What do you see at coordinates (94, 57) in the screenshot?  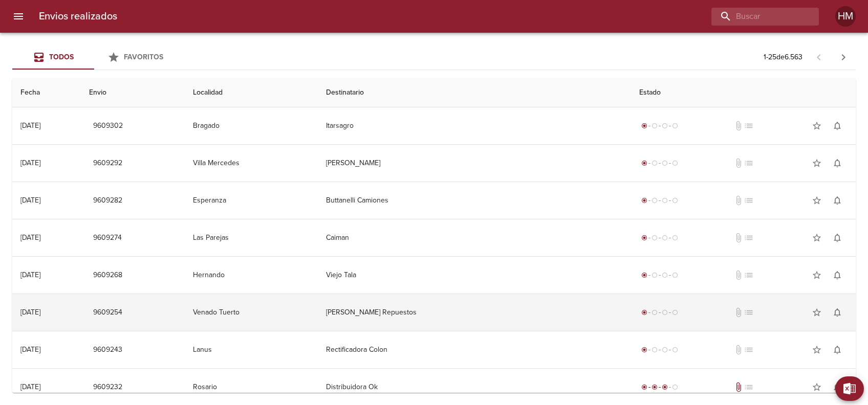 I see `div: Tabs Envios` at bounding box center [94, 57].